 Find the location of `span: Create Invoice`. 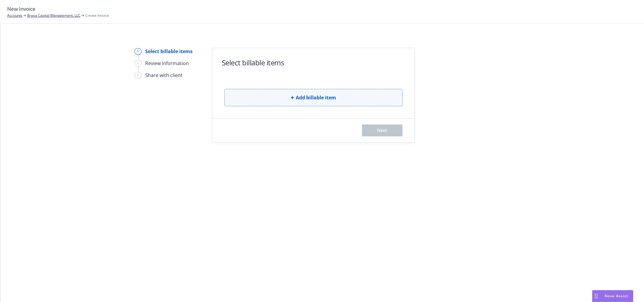

span: Create Invoice is located at coordinates (97, 15).